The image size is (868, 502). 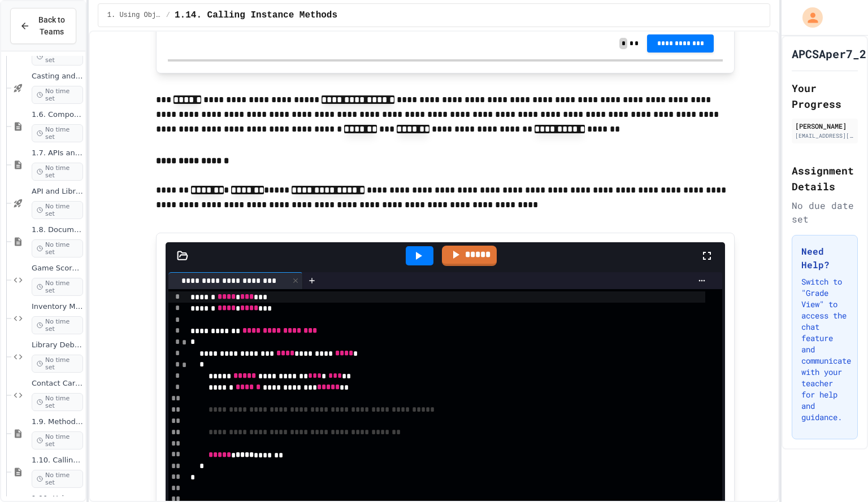 I want to click on h2: Assignment Details, so click(x=825, y=178).